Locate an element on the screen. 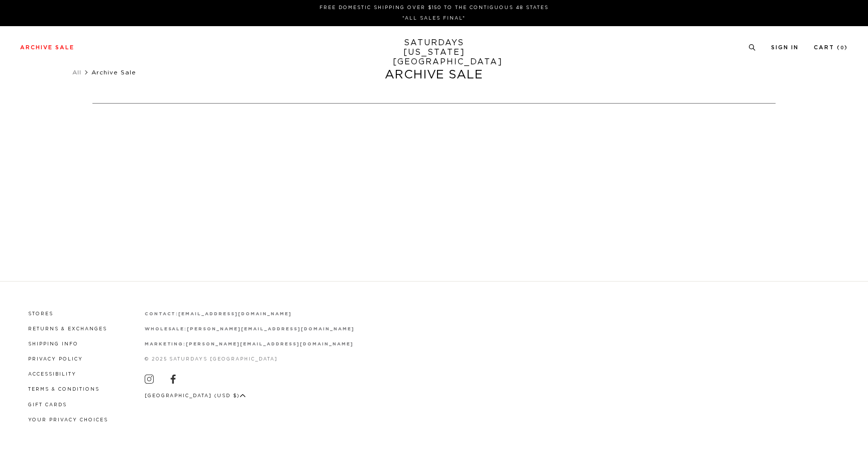 The image size is (868, 451). a: Accessibility is located at coordinates (52, 374).